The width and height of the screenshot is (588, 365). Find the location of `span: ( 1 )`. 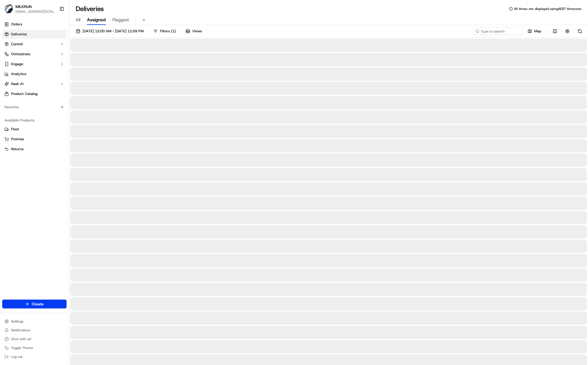

span: ( 1 ) is located at coordinates (173, 31).